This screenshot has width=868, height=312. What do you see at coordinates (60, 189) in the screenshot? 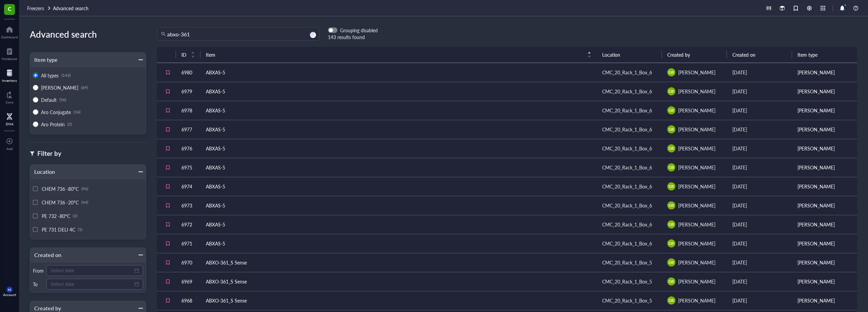
I see `span: CHEM 736 -80°C` at bounding box center [60, 189].